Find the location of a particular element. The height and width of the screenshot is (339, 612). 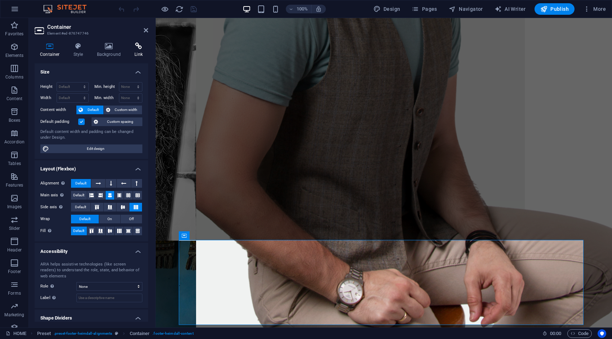

span: Design is located at coordinates (387, 9).